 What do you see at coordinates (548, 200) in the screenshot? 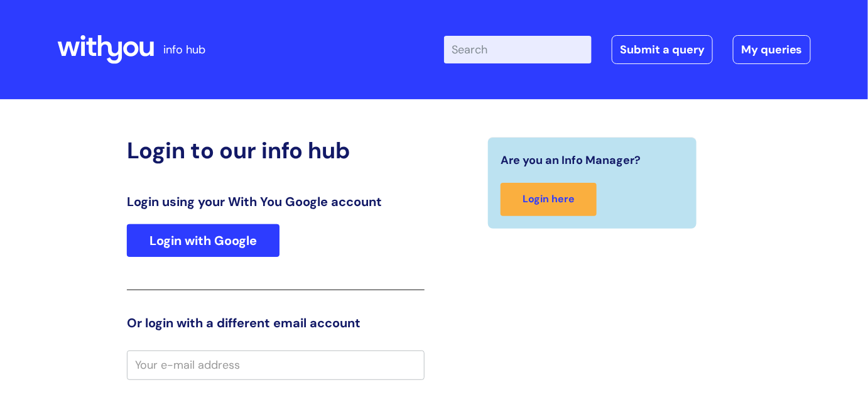
I see `a: Login here` at bounding box center [548, 200].